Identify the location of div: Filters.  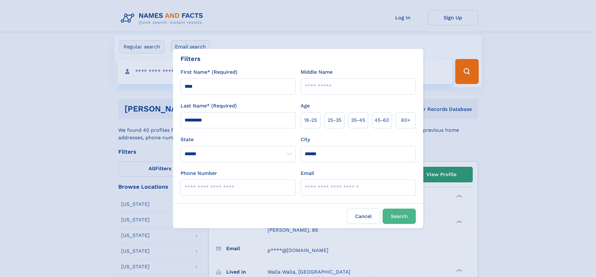
(190, 59).